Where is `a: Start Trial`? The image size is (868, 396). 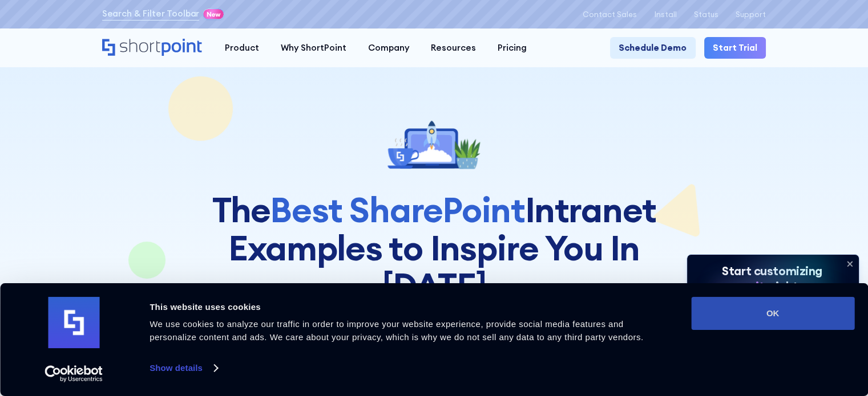
a: Start Trial is located at coordinates (735, 48).